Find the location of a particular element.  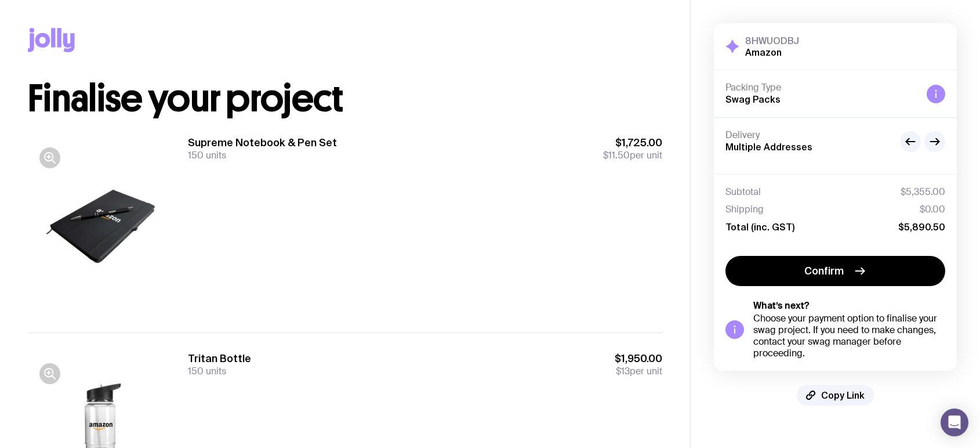

span: Total (inc. GST) is located at coordinates (760, 226).